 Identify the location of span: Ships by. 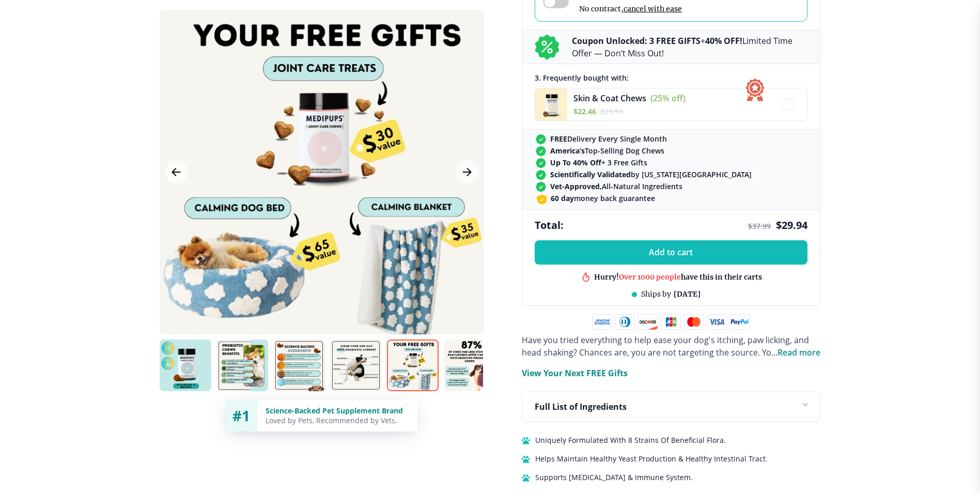
(656, 294).